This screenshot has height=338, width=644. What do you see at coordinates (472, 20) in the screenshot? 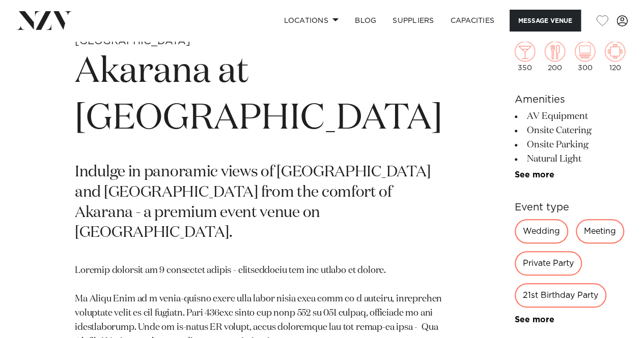
I see `a: Capacities` at bounding box center [472, 20].